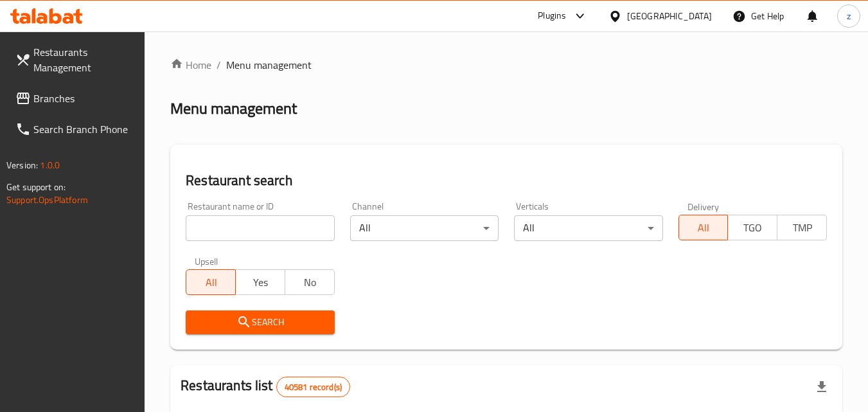 This screenshot has width=868, height=412. Describe the element at coordinates (233, 108) in the screenshot. I see `h2: Menu management` at that location.